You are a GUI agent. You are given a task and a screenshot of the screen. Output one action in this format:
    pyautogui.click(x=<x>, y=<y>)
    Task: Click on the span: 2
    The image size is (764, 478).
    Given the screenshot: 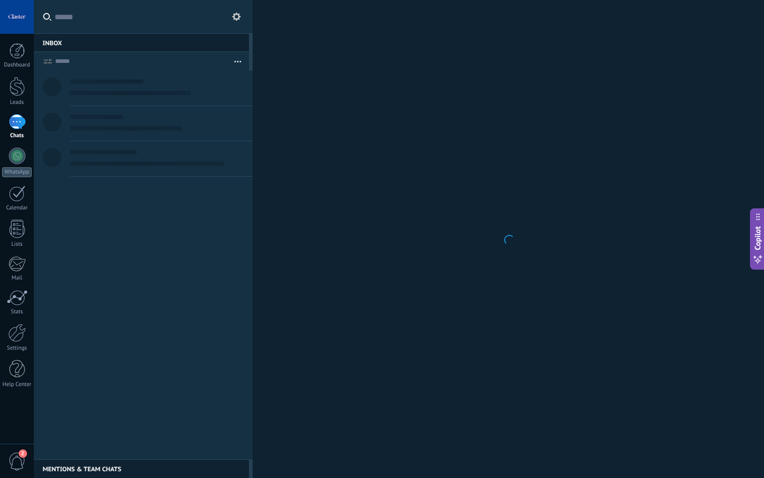 What is the action you would take?
    pyautogui.click(x=23, y=454)
    